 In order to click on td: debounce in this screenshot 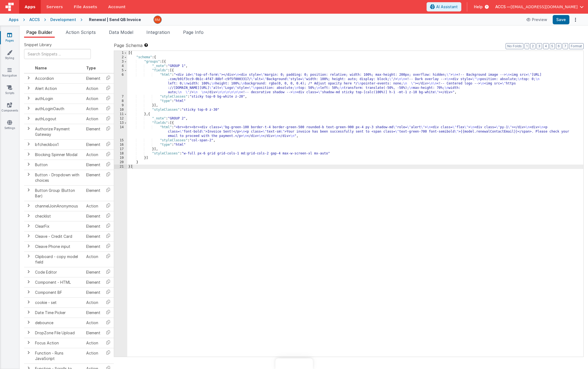, I will do `click(58, 322)`.